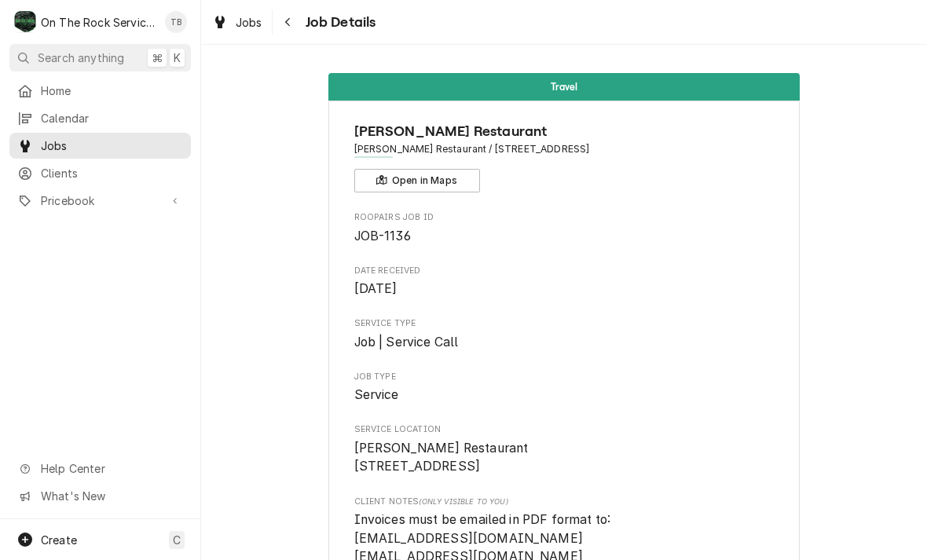 The width and height of the screenshot is (927, 560). Describe the element at coordinates (100, 173) in the screenshot. I see `a: Clients` at that location.